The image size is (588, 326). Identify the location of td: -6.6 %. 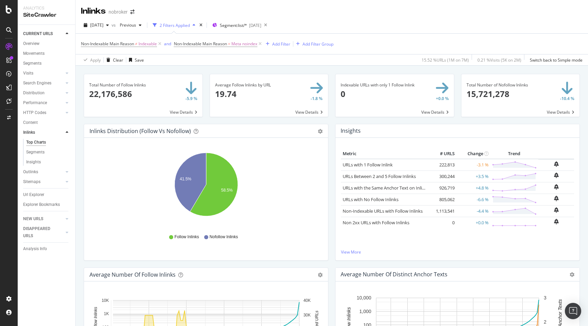
(473, 199).